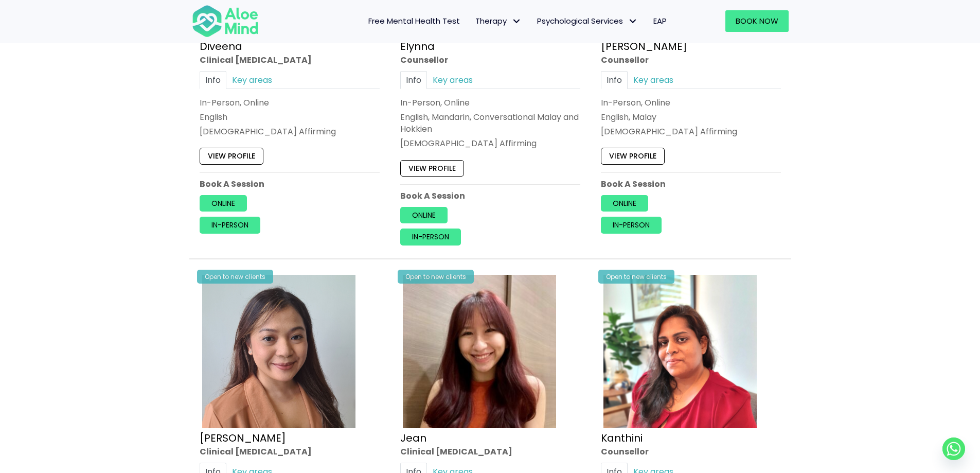 The height and width of the screenshot is (473, 980). Describe the element at coordinates (587, 21) in the screenshot. I see `a: Psychological ServicesPsychological Services: submenu` at that location.